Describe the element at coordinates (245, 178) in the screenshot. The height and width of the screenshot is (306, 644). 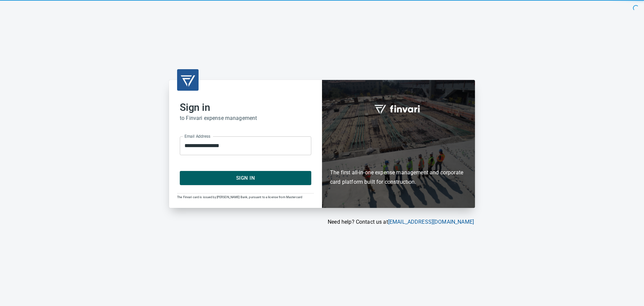
I see `button: Sign In` at that location.